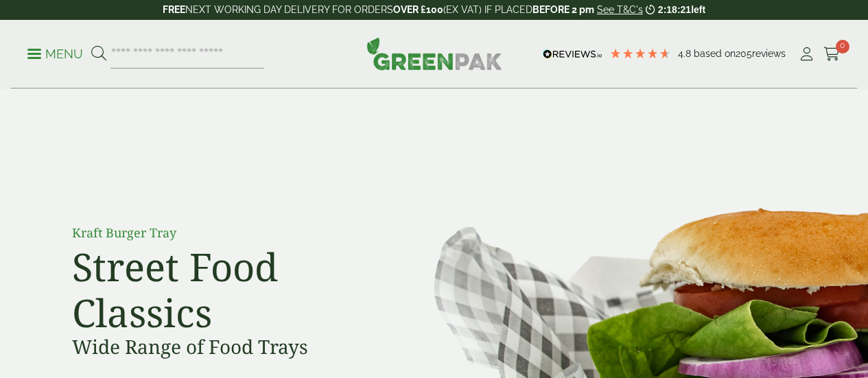 This screenshot has height=378, width=868. Describe the element at coordinates (744, 54) in the screenshot. I see `span: 205` at that location.